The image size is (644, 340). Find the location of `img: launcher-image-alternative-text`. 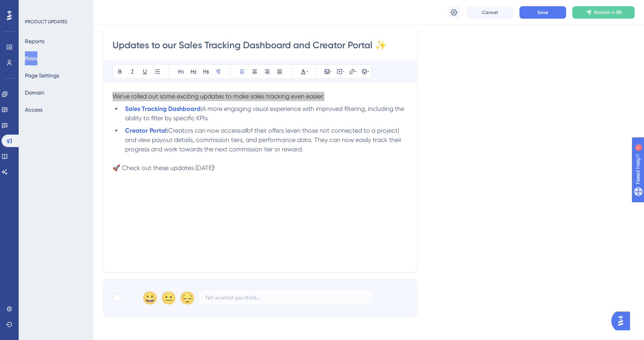

img: launcher-image-alternative-text is located at coordinates (10, 12).